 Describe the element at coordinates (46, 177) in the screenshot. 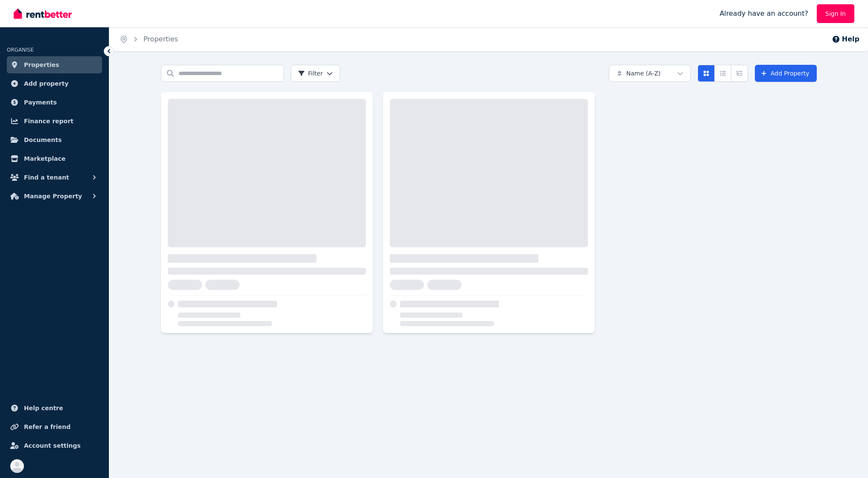

I see `span: Find a tenant` at that location.